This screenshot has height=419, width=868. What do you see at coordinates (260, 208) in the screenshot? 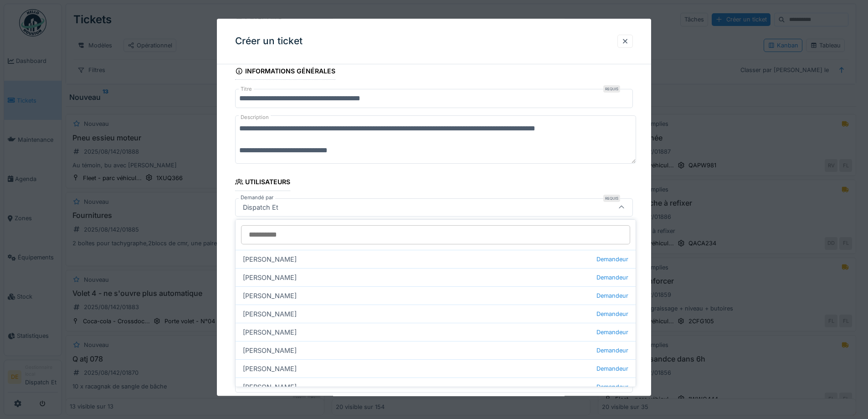
I see `div: Dispatch Et` at bounding box center [260, 208].